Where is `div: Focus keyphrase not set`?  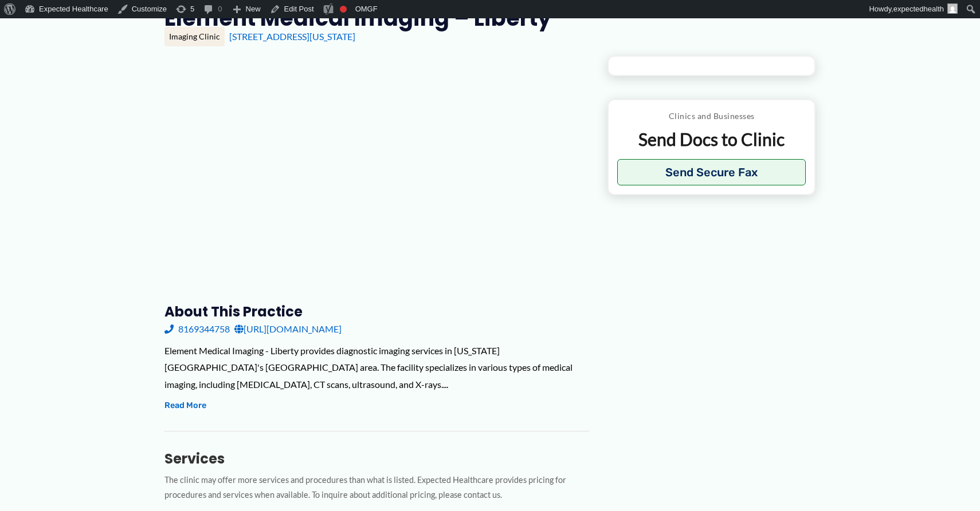 div: Focus keyphrase not set is located at coordinates (343, 9).